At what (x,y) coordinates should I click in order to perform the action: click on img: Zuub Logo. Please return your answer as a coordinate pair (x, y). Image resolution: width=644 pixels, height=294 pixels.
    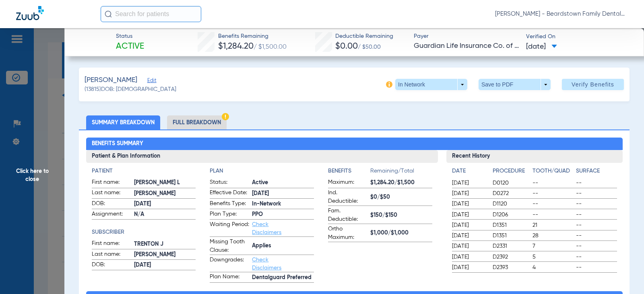
    Looking at the image, I should click on (29, 13).